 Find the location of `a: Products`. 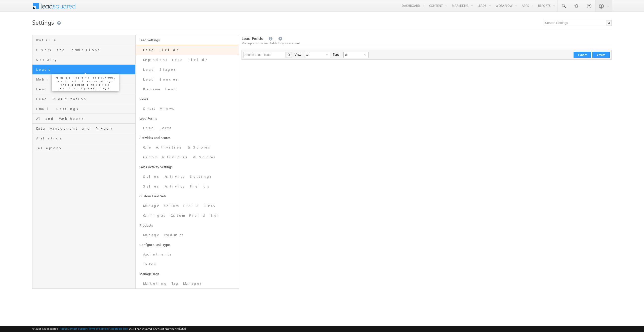

a: Products is located at coordinates (188, 225).